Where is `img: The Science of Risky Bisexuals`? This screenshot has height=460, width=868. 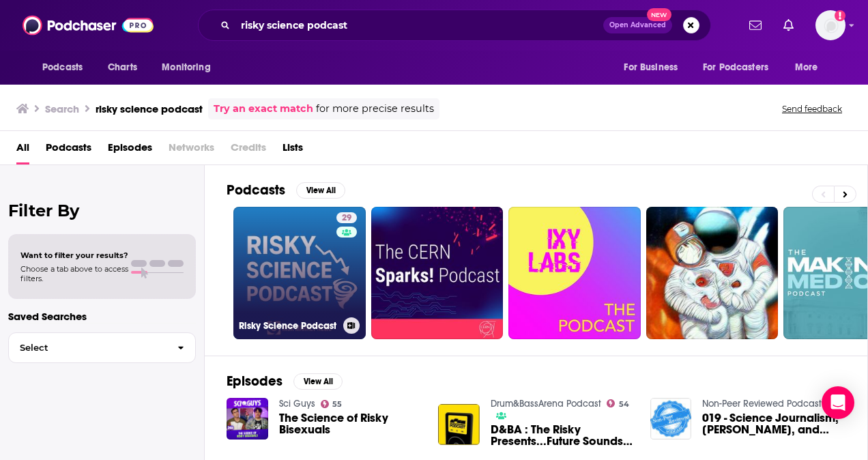
img: The Science of Risky Bisexuals is located at coordinates (247, 418).